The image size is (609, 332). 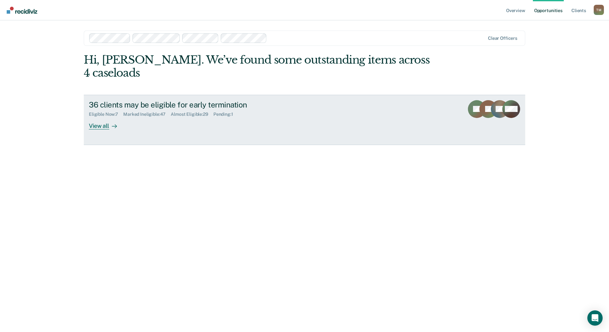 What do you see at coordinates (192, 114) in the screenshot?
I see `div: Almost Eligible : 29` at bounding box center [192, 114].